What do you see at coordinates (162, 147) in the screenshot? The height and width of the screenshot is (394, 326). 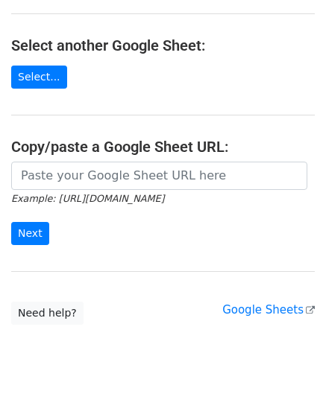 I see `h4: Copy/paste a Google Sheet URL:` at bounding box center [162, 147].